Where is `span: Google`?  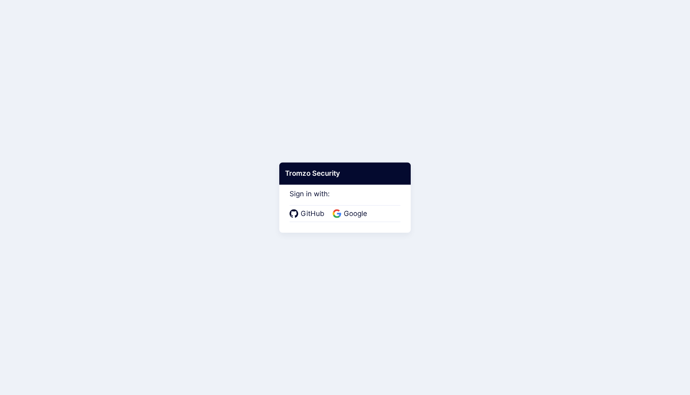
span: Google is located at coordinates (355, 214).